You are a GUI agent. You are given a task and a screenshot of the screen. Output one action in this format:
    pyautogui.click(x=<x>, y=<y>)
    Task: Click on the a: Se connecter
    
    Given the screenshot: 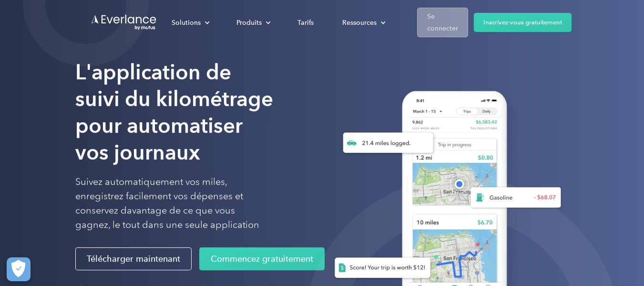 What is the action you would take?
    pyautogui.click(x=443, y=22)
    